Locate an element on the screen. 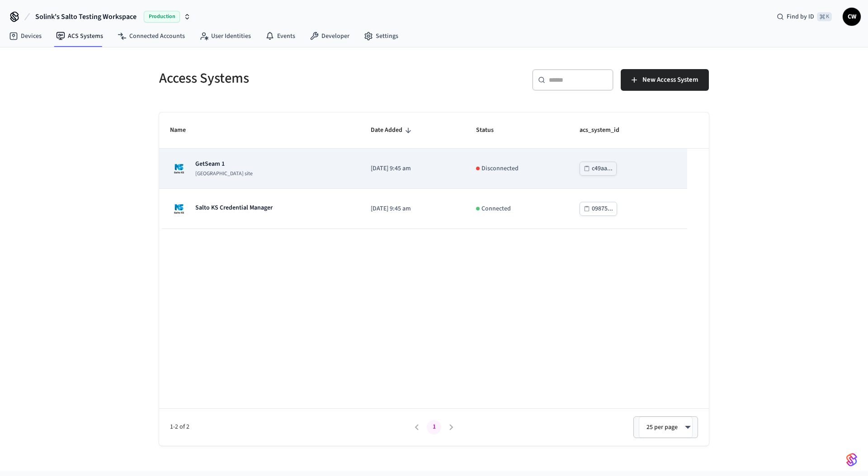  span: Name is located at coordinates (183, 130).